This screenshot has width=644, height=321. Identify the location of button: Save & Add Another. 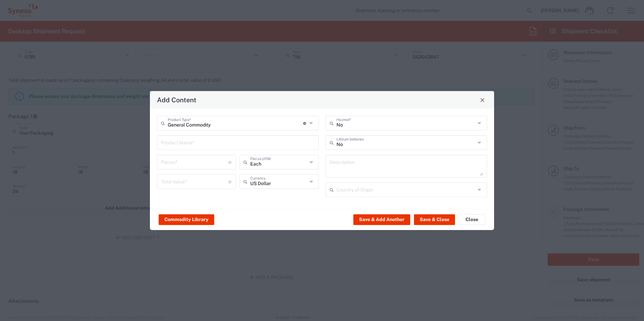
(382, 219).